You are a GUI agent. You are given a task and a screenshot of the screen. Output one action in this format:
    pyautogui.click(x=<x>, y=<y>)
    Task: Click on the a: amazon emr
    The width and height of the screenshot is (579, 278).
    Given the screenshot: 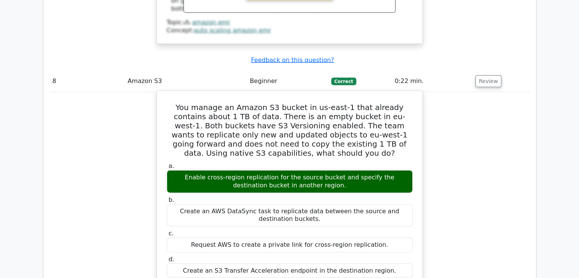 What is the action you would take?
    pyautogui.click(x=211, y=22)
    